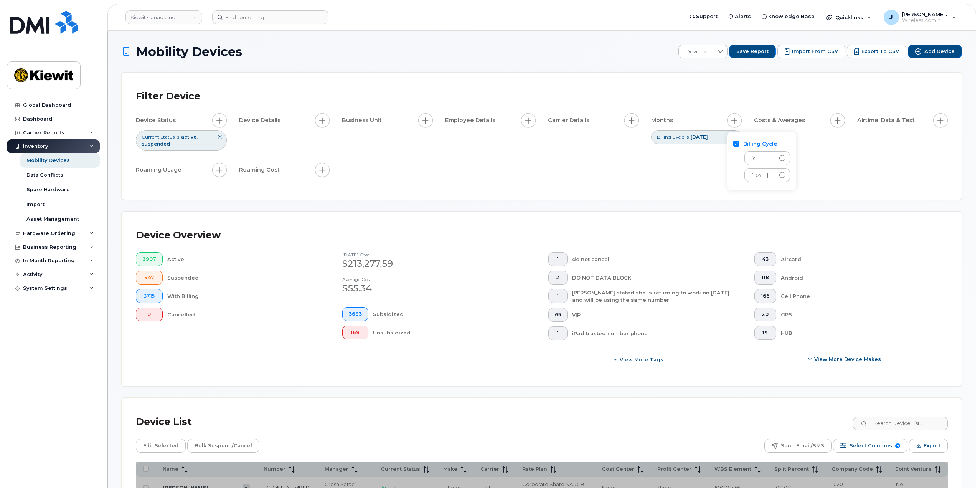 This screenshot has width=980, height=488. What do you see at coordinates (696, 52) in the screenshot?
I see `span: Devices` at bounding box center [696, 52].